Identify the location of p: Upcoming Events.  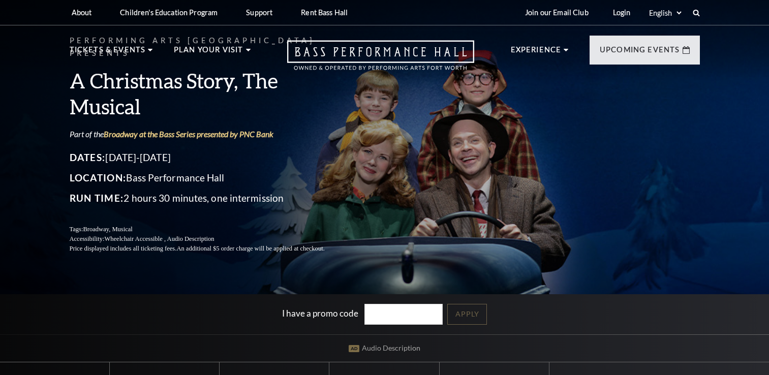
(639, 53).